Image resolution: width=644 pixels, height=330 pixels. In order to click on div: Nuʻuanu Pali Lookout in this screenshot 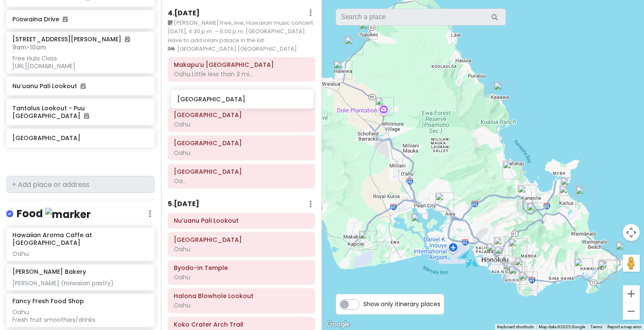, I will do `click(536, 212)`.